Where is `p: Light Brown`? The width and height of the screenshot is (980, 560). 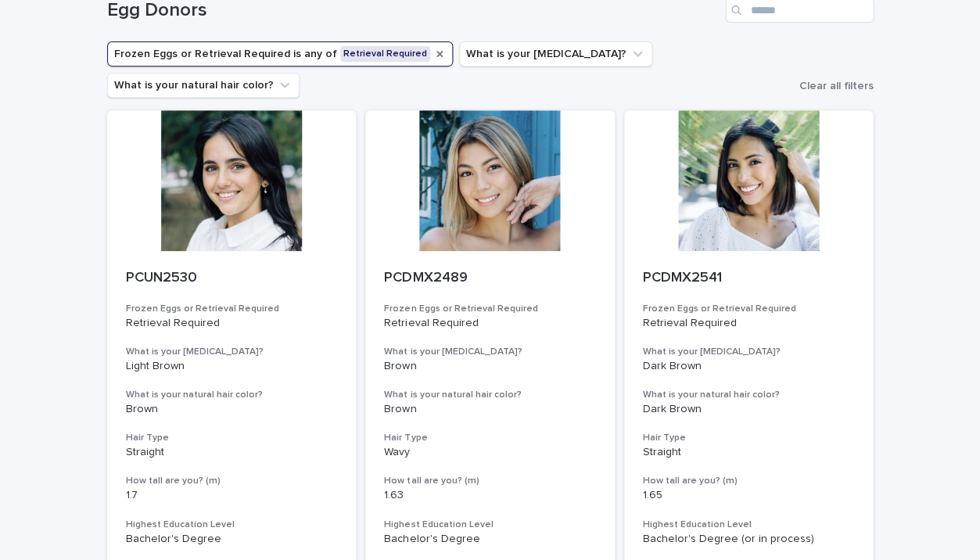 p: Light Brown is located at coordinates (232, 366).